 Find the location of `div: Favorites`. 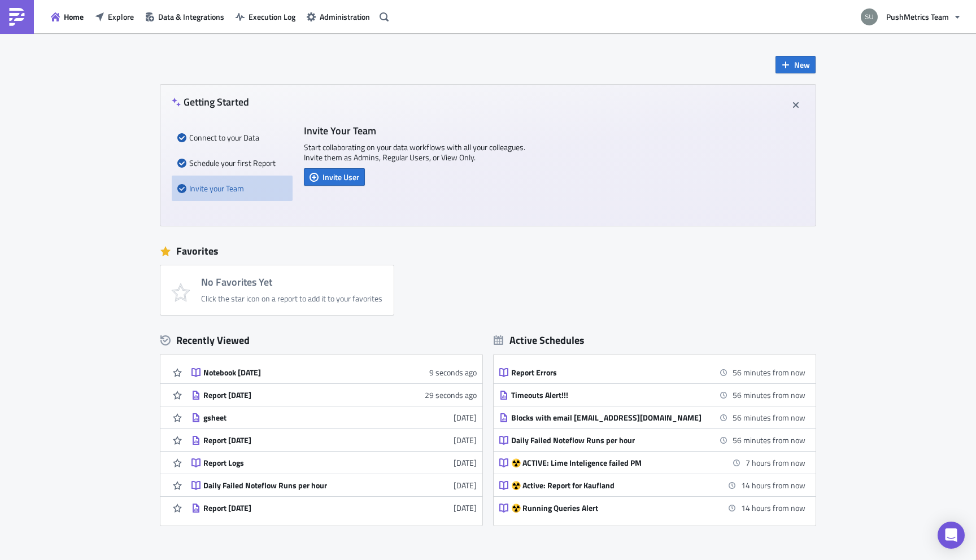

div: Favorites is located at coordinates (488, 251).